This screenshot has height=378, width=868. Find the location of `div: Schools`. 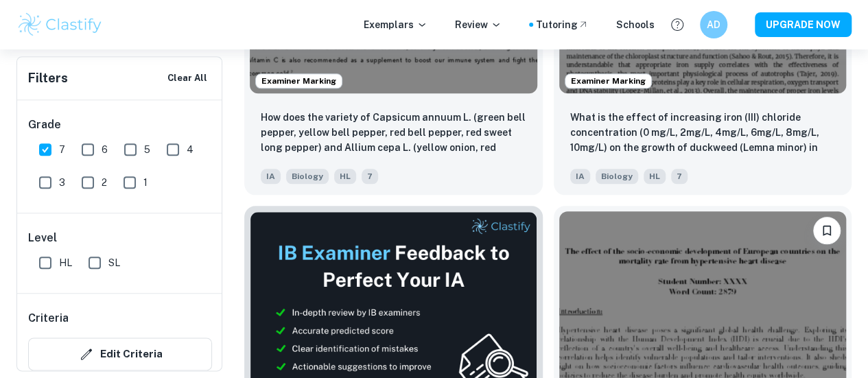

div: Schools is located at coordinates (636, 25).